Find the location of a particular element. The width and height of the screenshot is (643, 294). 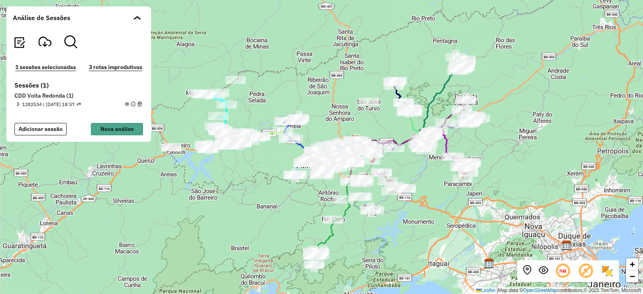

img: CDD Rio de Janeiro is located at coordinates (489, 264).